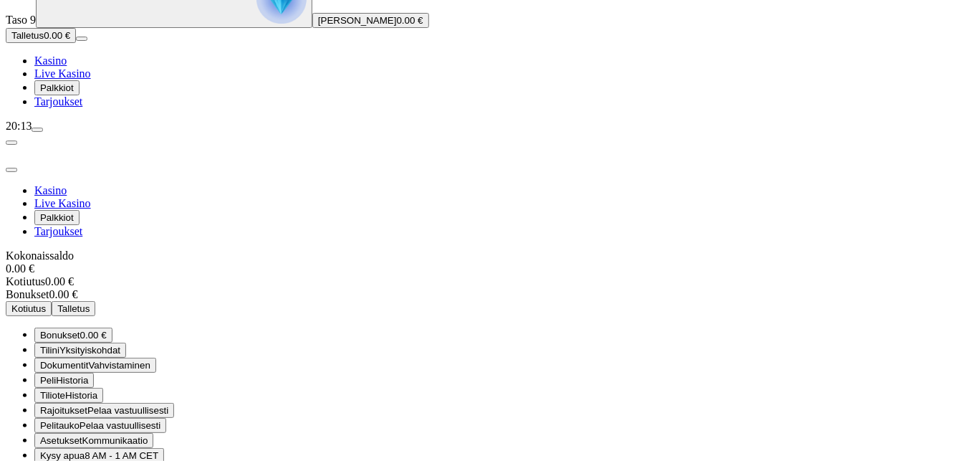 The image size is (980, 461). What do you see at coordinates (104, 410) in the screenshot?
I see `button: limits iconRajoituksetPelaa vastuullisesti` at bounding box center [104, 410].